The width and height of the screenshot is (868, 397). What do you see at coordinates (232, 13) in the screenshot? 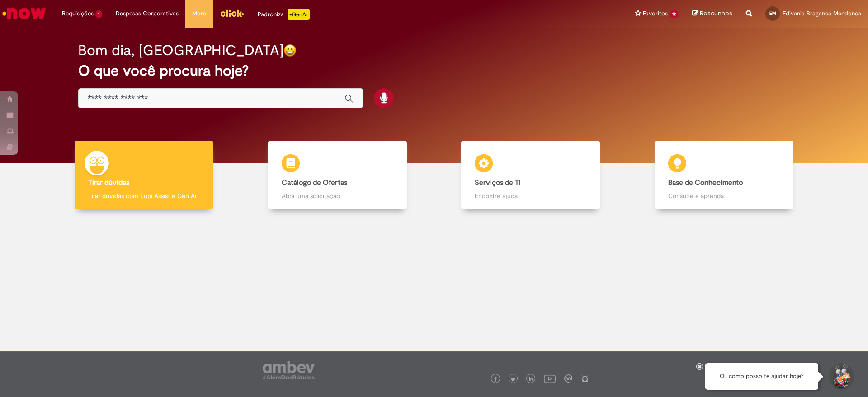
I see `img: click_logo_yellow_360x200.png` at bounding box center [232, 13].